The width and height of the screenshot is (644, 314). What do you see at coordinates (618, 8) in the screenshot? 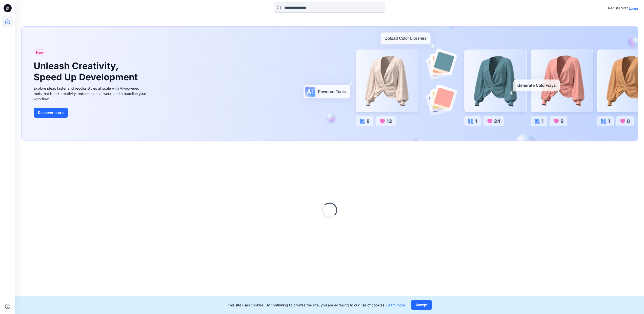
I see `p: Registered?` at bounding box center [618, 8].